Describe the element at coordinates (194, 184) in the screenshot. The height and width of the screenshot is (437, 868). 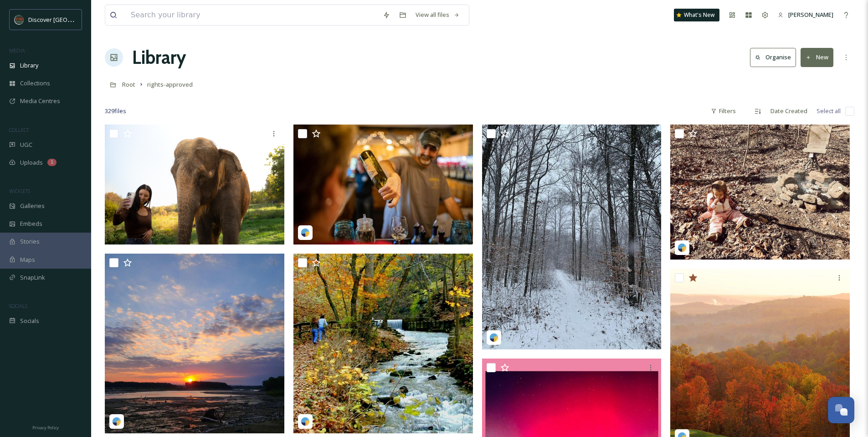
I see `img: DSC09872 (1).png` at that location.